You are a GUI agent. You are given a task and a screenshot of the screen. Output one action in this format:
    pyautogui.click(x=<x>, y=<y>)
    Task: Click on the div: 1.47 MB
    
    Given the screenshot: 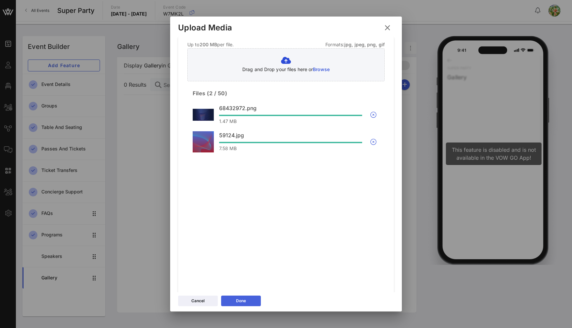 What is the action you would take?
    pyautogui.click(x=291, y=121)
    